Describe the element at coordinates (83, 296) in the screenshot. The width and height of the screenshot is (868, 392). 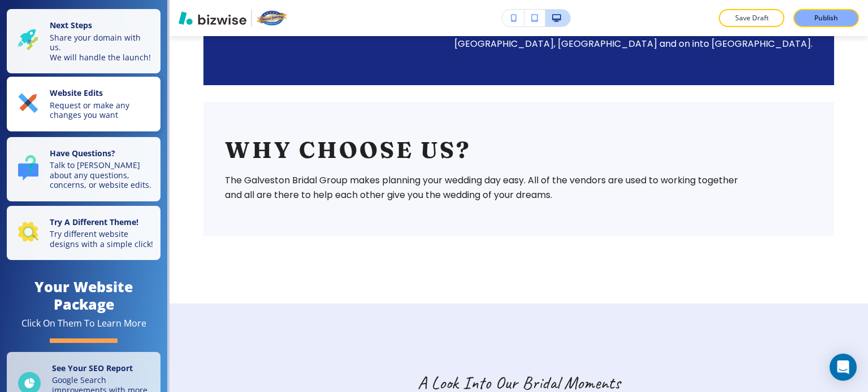
I see `h4: Your Website Package` at that location.